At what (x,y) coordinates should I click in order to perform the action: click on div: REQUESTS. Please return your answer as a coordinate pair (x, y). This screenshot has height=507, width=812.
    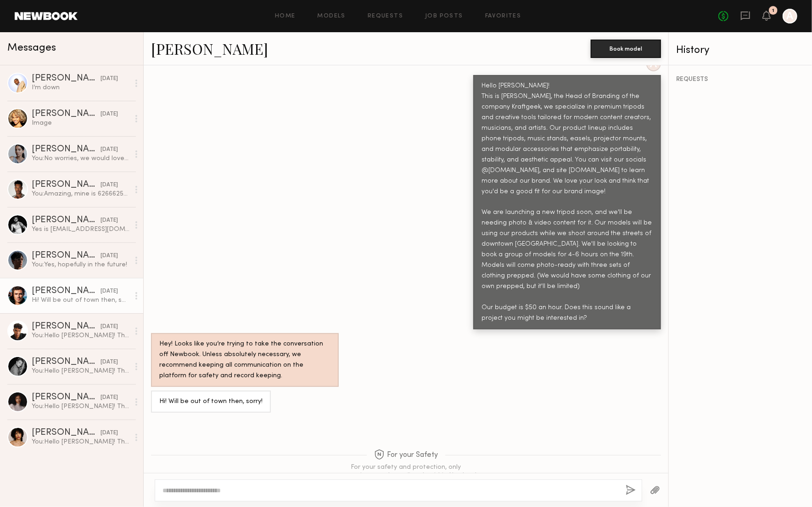
    Looking at the image, I should click on (741, 79).